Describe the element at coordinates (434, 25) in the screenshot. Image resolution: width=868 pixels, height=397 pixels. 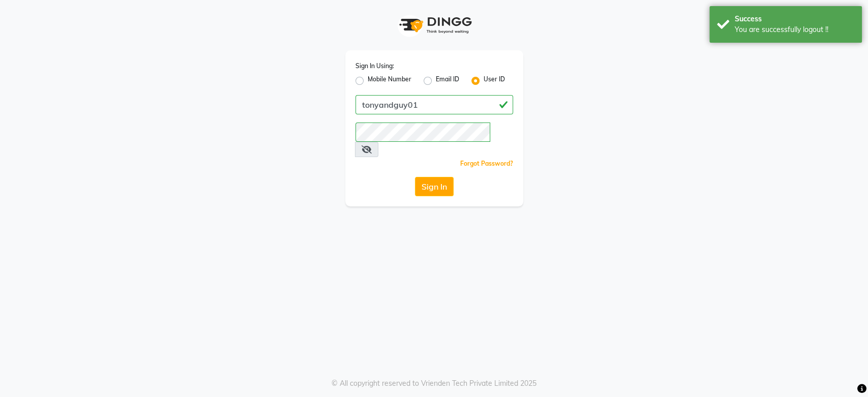
I see `img: logo1.svg` at that location.